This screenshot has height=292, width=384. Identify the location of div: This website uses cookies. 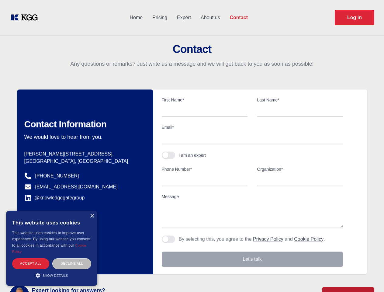
(52, 223).